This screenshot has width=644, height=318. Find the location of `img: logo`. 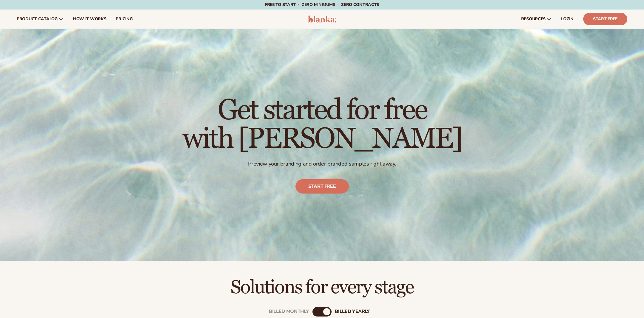

img: logo is located at coordinates (322, 19).